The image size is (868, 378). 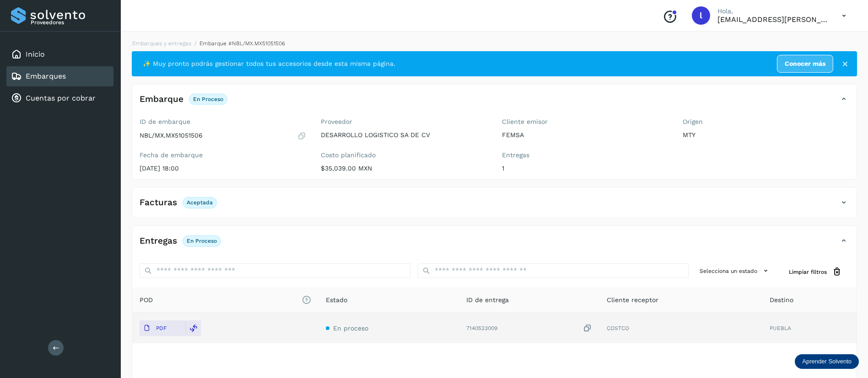 I want to click on p: FEMSA, so click(x=585, y=135).